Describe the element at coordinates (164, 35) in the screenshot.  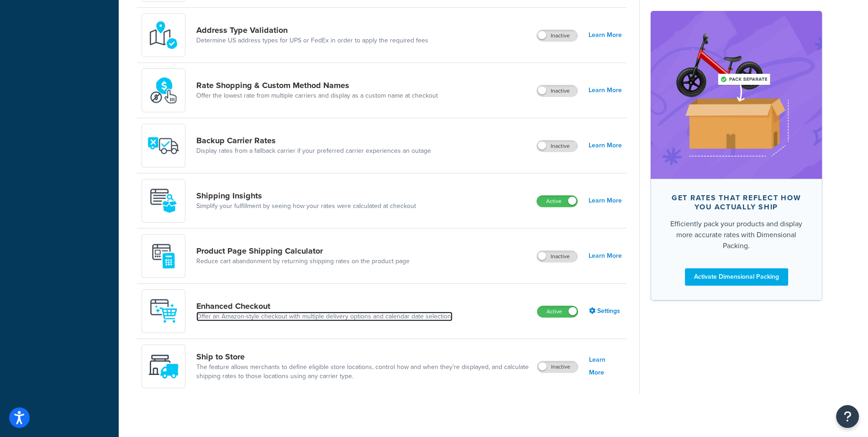
I see `img: kIG8fy0lQAAAABJRU5ErkJggg==` at that location.